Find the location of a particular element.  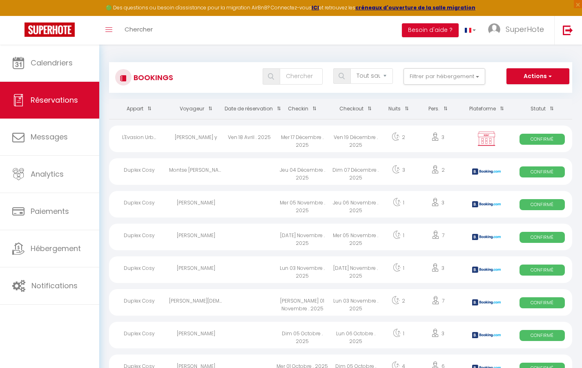

button: Filtrer par hébergement is located at coordinates (444, 76).